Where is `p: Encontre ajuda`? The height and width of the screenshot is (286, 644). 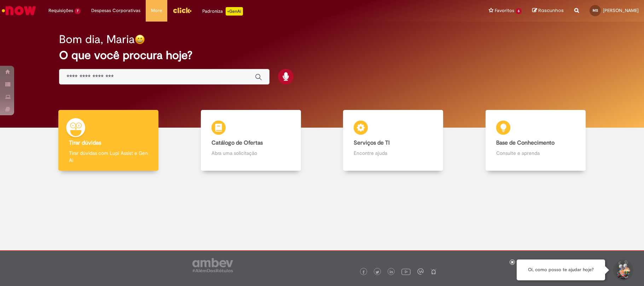
p: Encontre ajuda is located at coordinates (393, 153).